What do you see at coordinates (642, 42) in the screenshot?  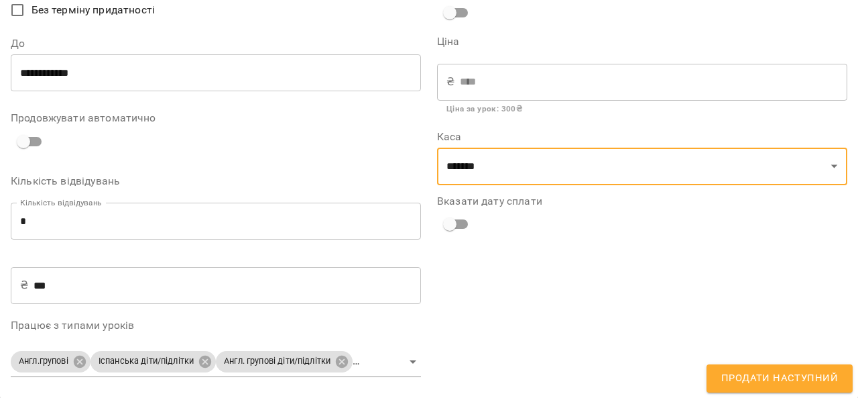 I see `label: Ціна` at bounding box center [642, 42].